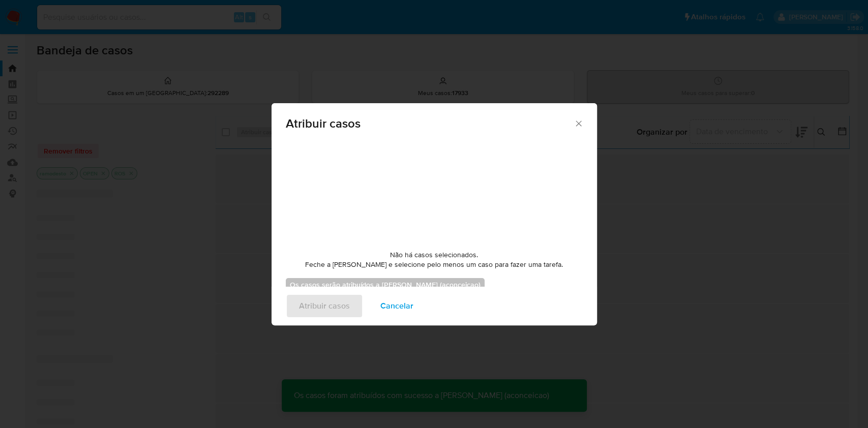 The height and width of the screenshot is (428, 868). What do you see at coordinates (434, 214) in the screenshot?
I see `div: assign-modal` at bounding box center [434, 214].